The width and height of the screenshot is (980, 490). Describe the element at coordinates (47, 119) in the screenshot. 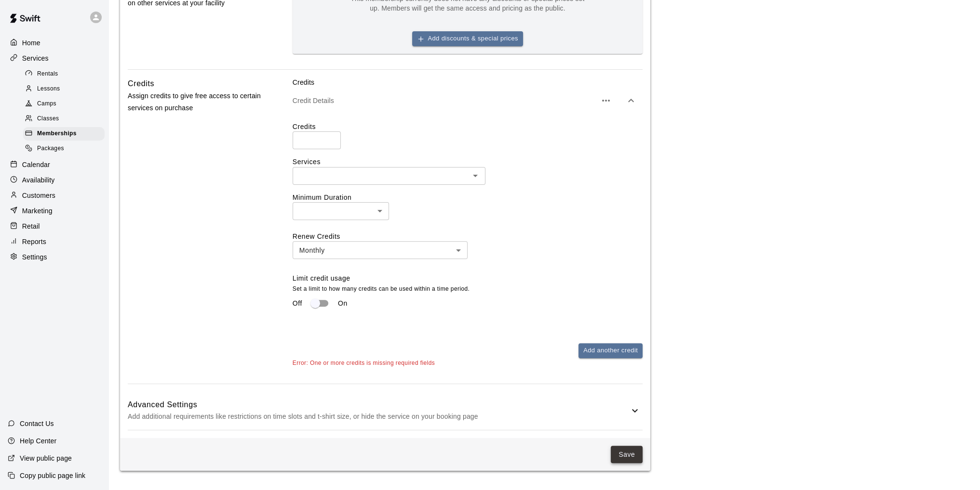

I see `span: Classes` at that location.